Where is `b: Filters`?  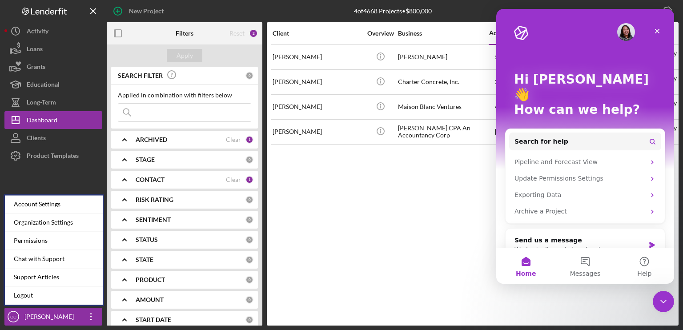
b: Filters is located at coordinates (185, 33).